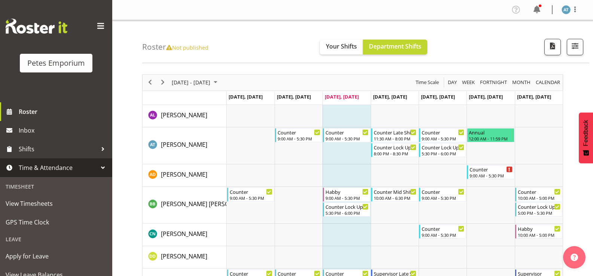 The height and width of the screenshot is (276, 593). I want to click on button: October 2025, so click(196, 82).